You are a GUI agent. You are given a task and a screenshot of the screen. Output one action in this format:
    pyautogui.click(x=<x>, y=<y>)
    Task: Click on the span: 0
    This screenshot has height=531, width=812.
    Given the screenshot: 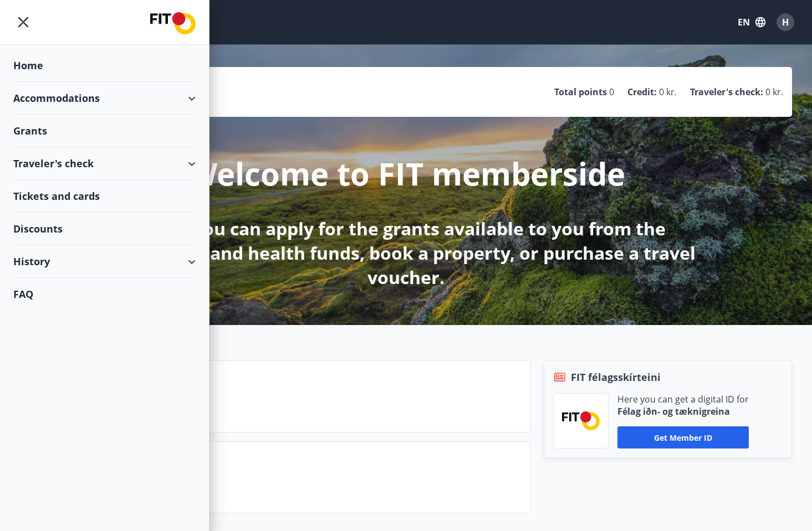 What is the action you would take?
    pyautogui.click(x=611, y=92)
    